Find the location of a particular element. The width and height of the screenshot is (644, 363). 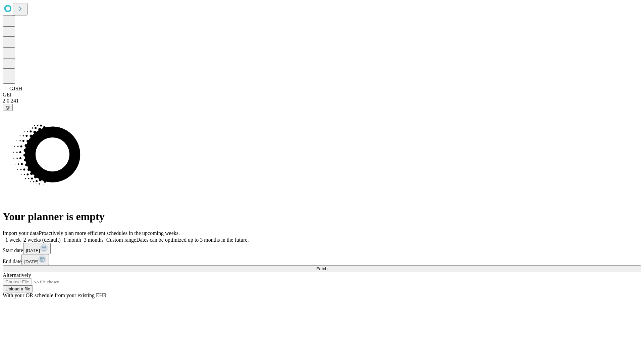

span: Proactively plan more efficient schedules in the upcoming weeks. is located at coordinates (109, 233).